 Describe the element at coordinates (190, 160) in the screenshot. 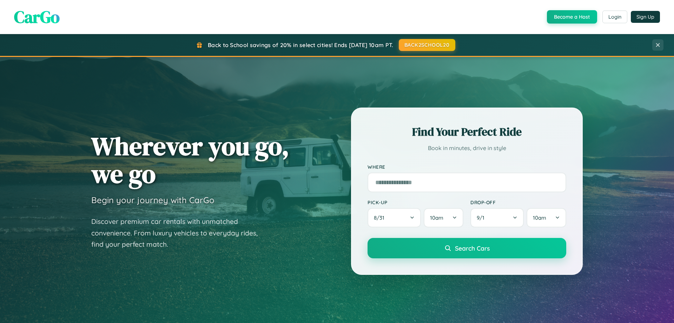

I see `h1: Wherever you go, we go` at that location.